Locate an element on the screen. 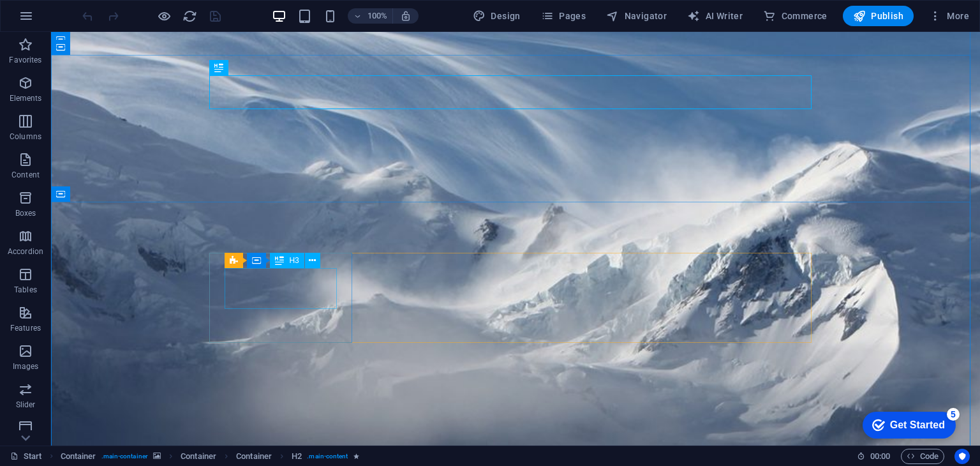  div: Design (Ctrl+Alt+Y) is located at coordinates (497, 16).